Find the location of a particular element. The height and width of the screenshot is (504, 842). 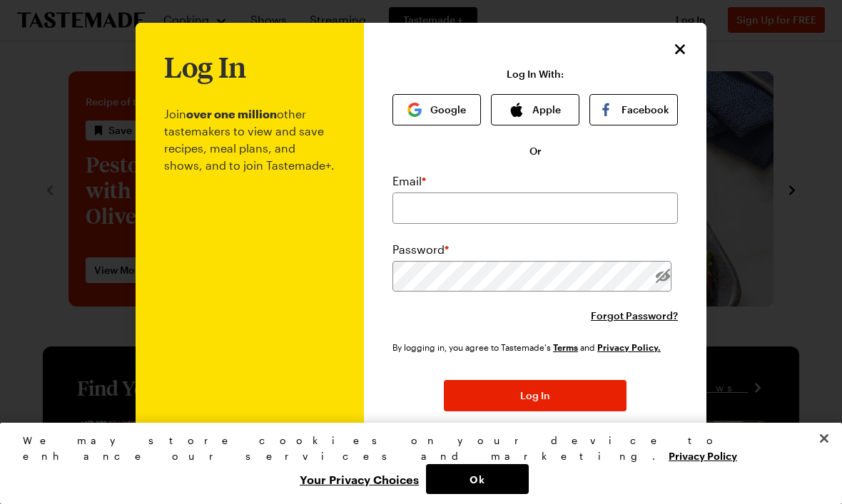

button: Ok is located at coordinates (478, 479).